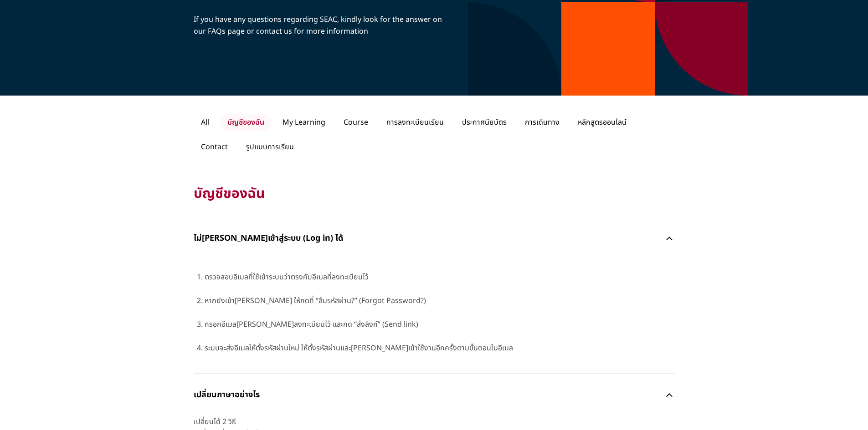  What do you see at coordinates (439, 277) in the screenshot?
I see `li: ตรวจสอบอีเมลที่ใช้เข้าระบบว่าตรงกับอีเมลที่ลงทะเบียนไว้` at bounding box center [439, 277].